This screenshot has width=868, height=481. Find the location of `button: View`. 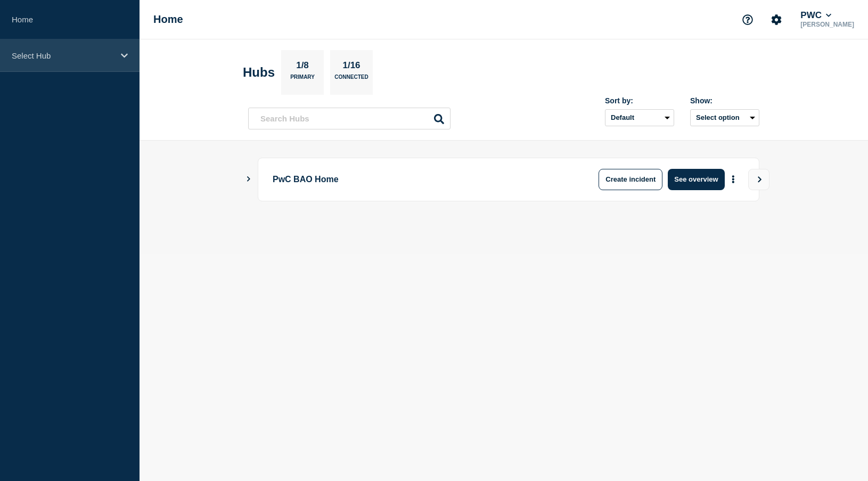

button: View is located at coordinates (759, 179).